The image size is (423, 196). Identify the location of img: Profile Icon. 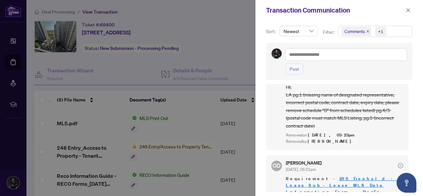
(277, 54).